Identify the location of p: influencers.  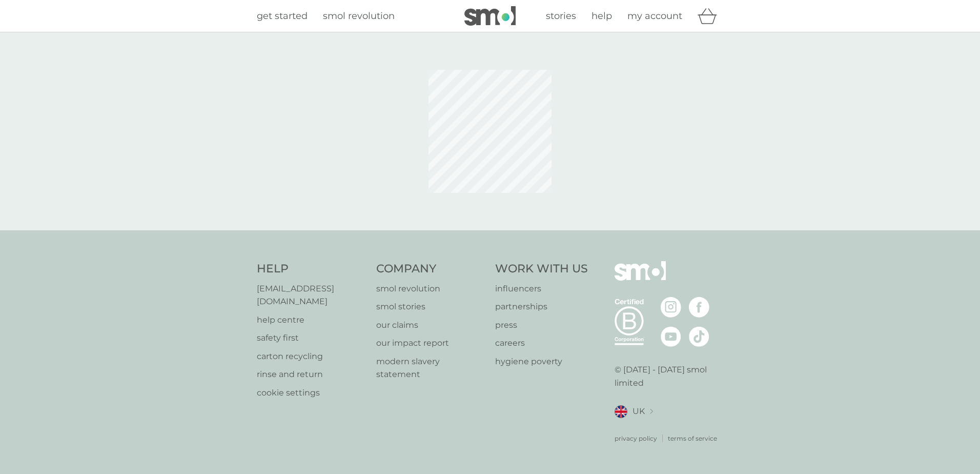
(541, 289).